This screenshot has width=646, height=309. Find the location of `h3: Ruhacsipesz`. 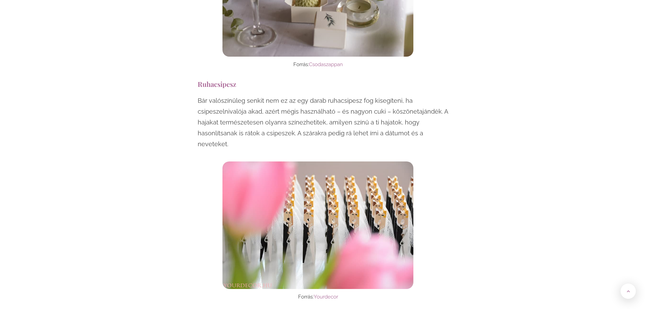

h3: Ruhacsipesz is located at coordinates (323, 84).